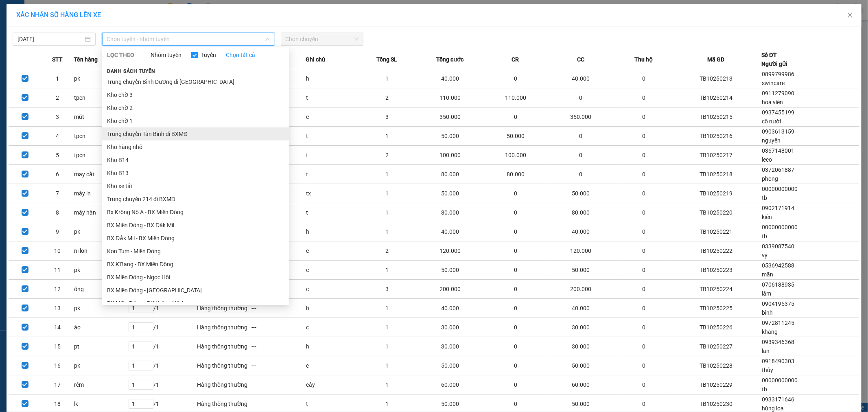 Image resolution: width=868 pixels, height=412 pixels. What do you see at coordinates (57, 136) in the screenshot?
I see `td: 4` at bounding box center [57, 136].